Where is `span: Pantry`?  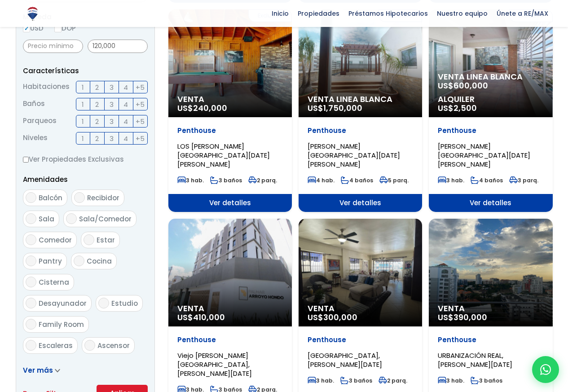
span: Pantry is located at coordinates (51, 261).